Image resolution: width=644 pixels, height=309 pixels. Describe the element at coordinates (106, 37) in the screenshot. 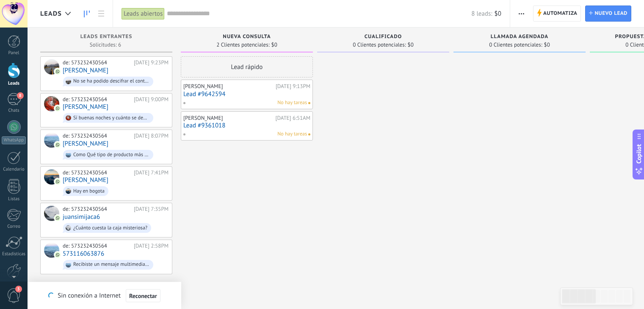

I see `div: Leads Entrantes` at that location.